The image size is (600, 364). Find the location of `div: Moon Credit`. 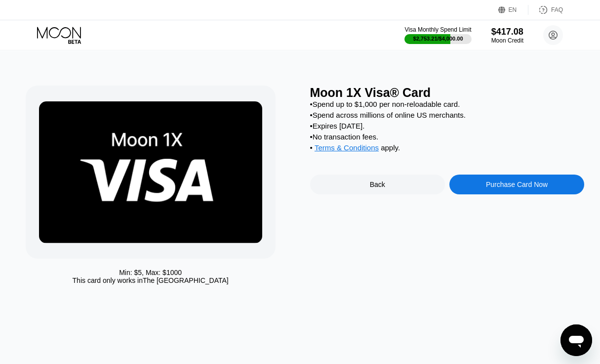

div: Moon Credit is located at coordinates (507, 41).